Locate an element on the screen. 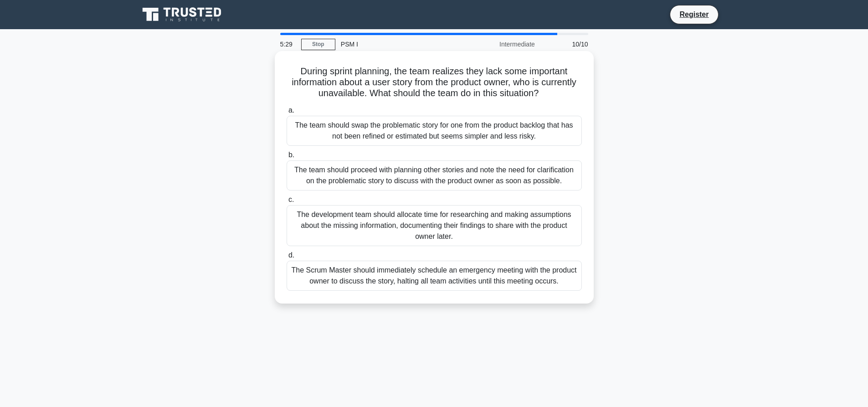  span: a. is located at coordinates (291, 110).